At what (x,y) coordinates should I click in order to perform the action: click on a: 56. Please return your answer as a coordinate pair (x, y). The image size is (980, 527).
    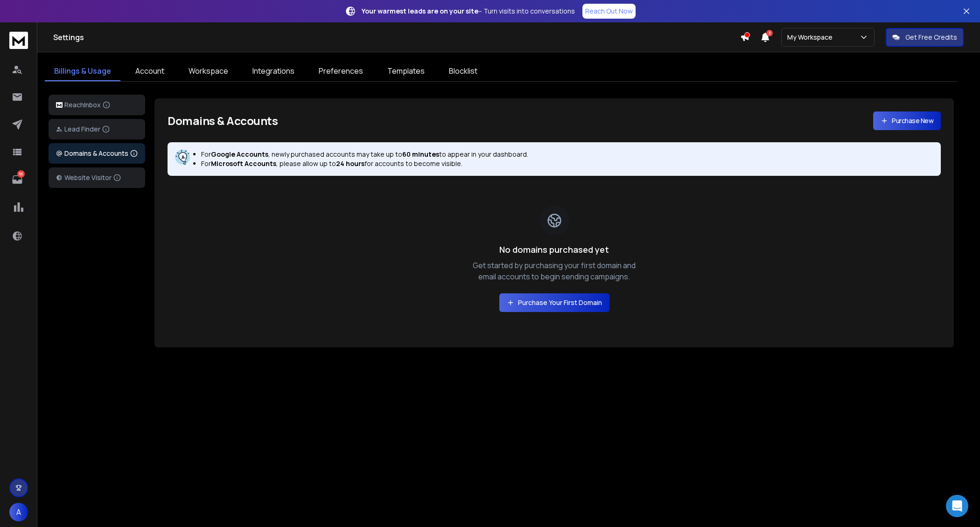
    Looking at the image, I should click on (18, 180).